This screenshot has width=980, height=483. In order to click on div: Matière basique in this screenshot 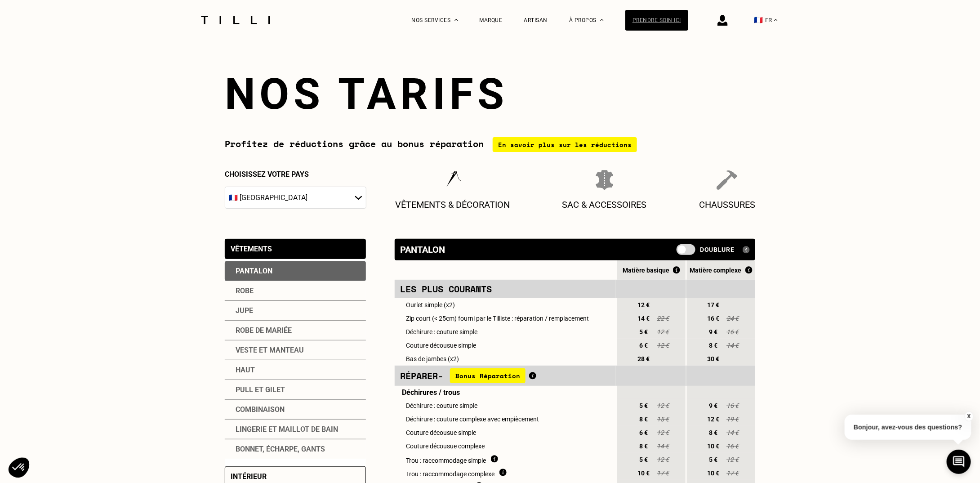, I will do `click(652, 270)`.